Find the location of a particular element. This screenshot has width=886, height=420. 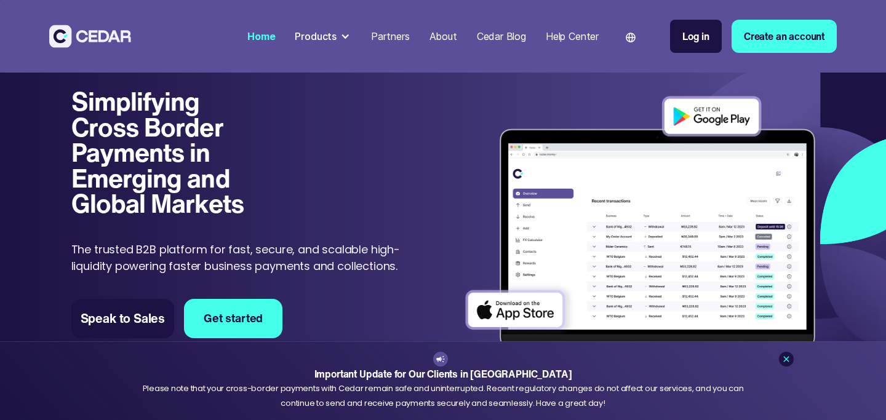

p: The trusted B2B platform for fast, secure, and scalable high-liquidity powering faster business p... is located at coordinates (239, 258).